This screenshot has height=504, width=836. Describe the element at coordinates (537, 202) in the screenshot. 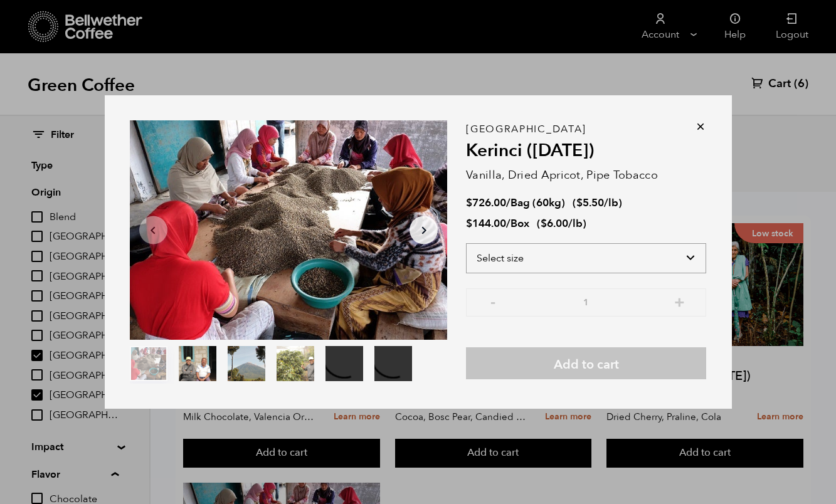

I see `span: Bag (60kg)` at that location.